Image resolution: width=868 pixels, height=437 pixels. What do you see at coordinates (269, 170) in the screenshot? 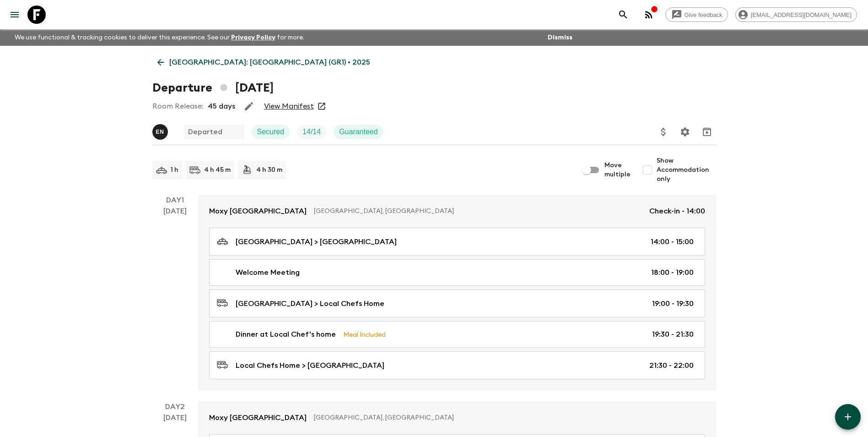
I see `p: 4 h 30 m` at bounding box center [269, 170].